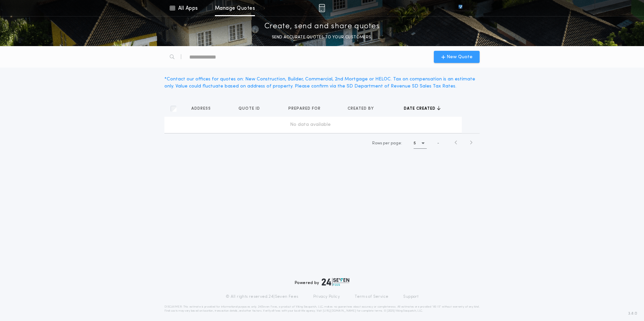  What do you see at coordinates (387, 144) in the screenshot?
I see `span: Rows per page:` at bounding box center [387, 144].